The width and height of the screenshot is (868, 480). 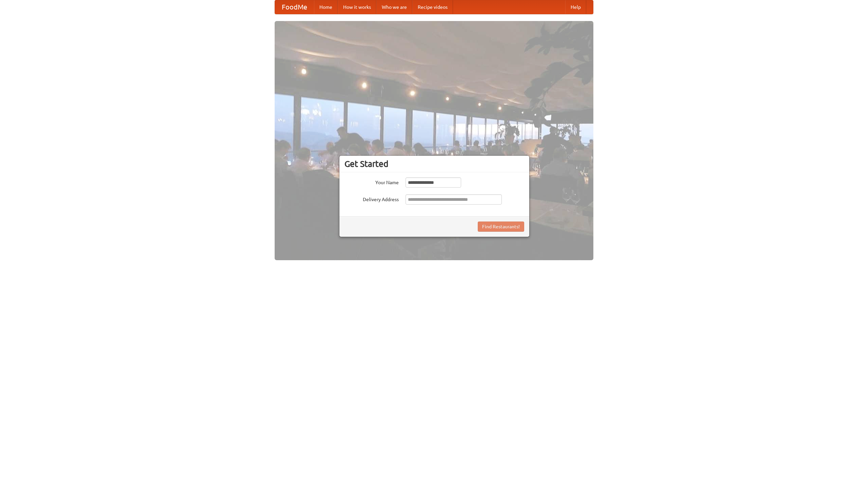 I want to click on h3: Get Started, so click(x=434, y=164).